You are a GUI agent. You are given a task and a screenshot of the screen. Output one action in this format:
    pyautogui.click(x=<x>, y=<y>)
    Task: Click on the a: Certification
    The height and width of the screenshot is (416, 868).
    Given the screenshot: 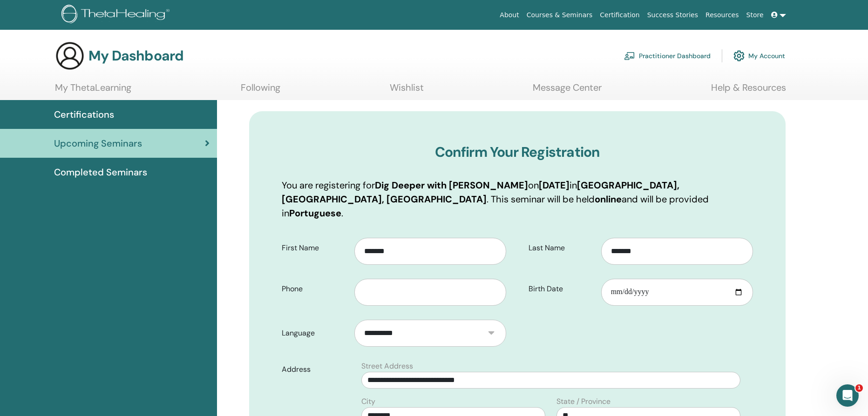 What is the action you would take?
    pyautogui.click(x=619, y=15)
    